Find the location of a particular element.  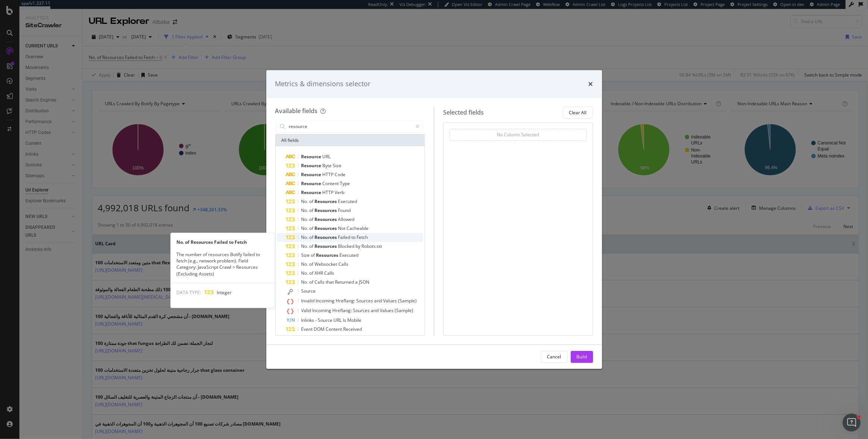

span: Websocket is located at coordinates (327, 264).